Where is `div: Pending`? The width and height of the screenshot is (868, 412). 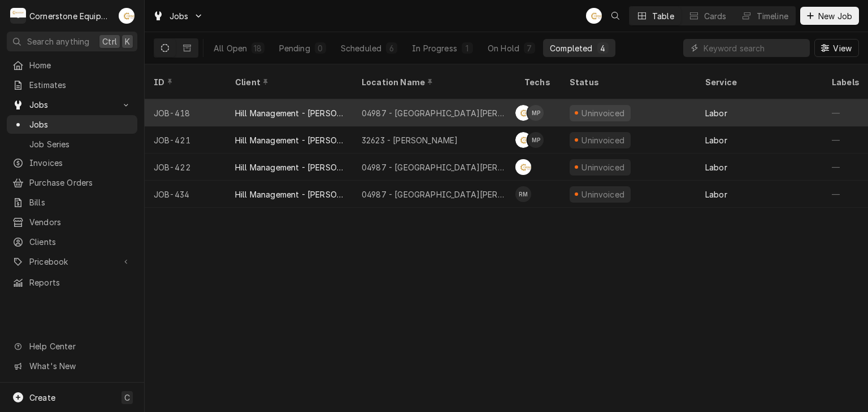 div: Pending is located at coordinates (294, 48).